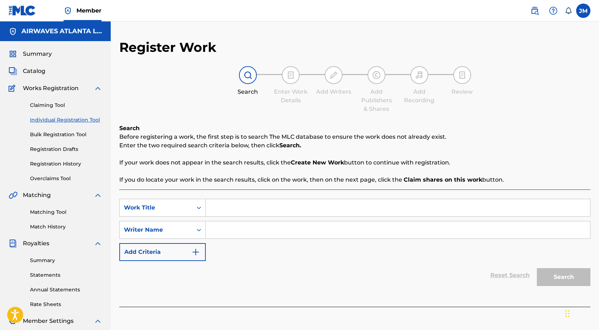  I want to click on img: step indicator icon for Add Publishers & Shares, so click(377, 75).